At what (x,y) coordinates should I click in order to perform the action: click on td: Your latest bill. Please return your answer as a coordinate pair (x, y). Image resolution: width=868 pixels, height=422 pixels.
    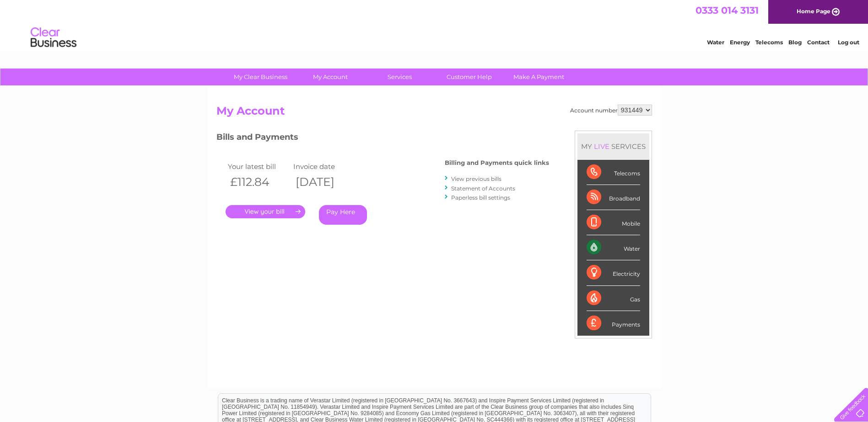
    Looking at the image, I should click on (259, 167).